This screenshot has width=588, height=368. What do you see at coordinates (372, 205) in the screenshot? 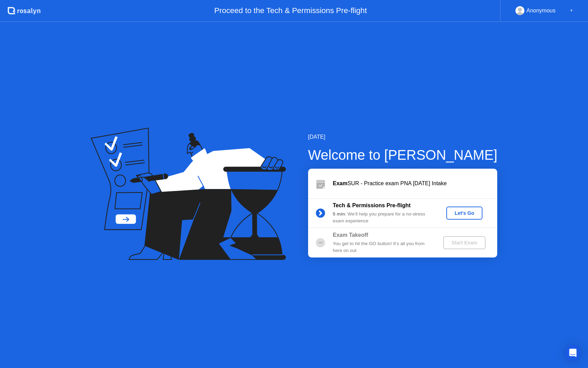
I see `b: Tech & Permissions Pre-flight` at bounding box center [372, 205].